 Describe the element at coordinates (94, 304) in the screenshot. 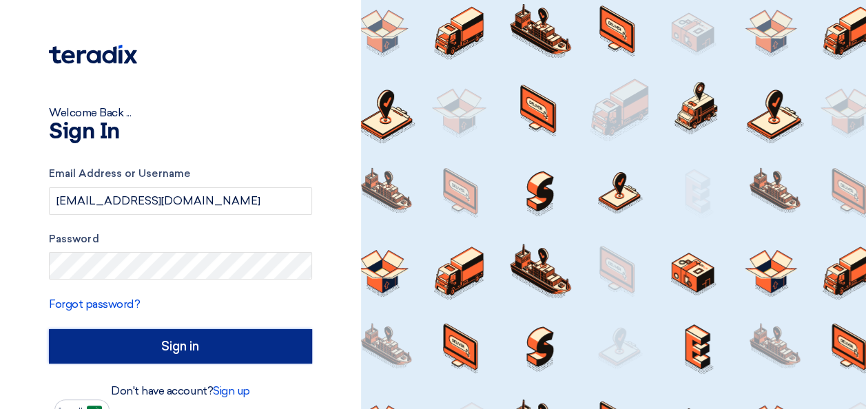

I see `a: Forgot password?` at that location.